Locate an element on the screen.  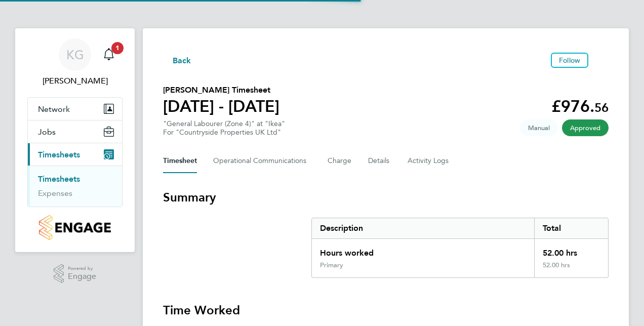
span: Timesheets is located at coordinates (59, 154).